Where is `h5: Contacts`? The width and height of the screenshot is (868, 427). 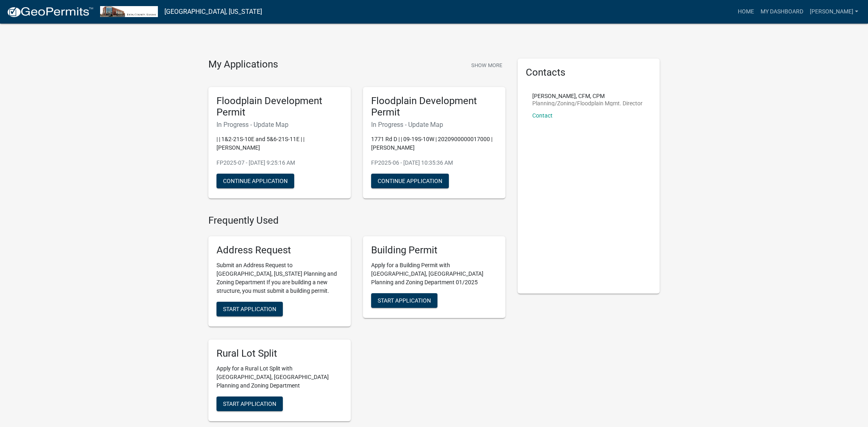 h5: Contacts is located at coordinates (589, 72).